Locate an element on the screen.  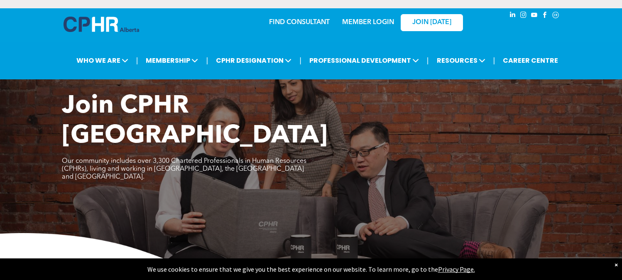
a: linkedin is located at coordinates (512, 16).